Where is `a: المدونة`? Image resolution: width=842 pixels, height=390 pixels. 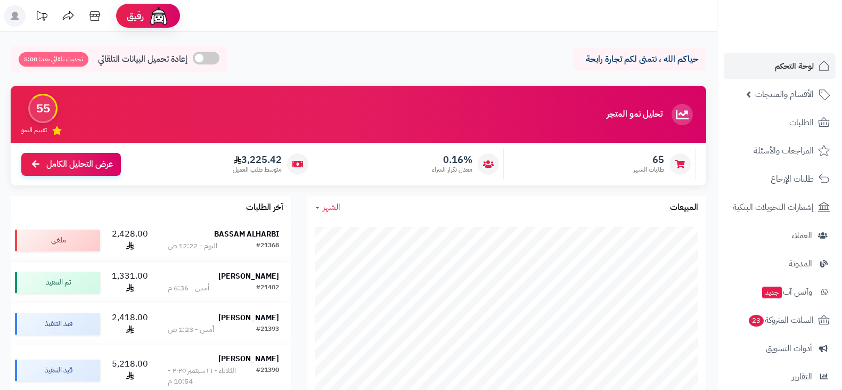
a: المدونة is located at coordinates (780, 264).